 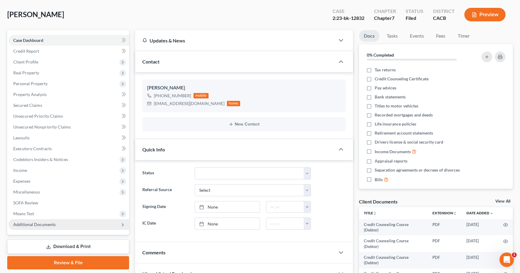 I want to click on span: Codebtors Insiders & Notices, so click(x=41, y=159).